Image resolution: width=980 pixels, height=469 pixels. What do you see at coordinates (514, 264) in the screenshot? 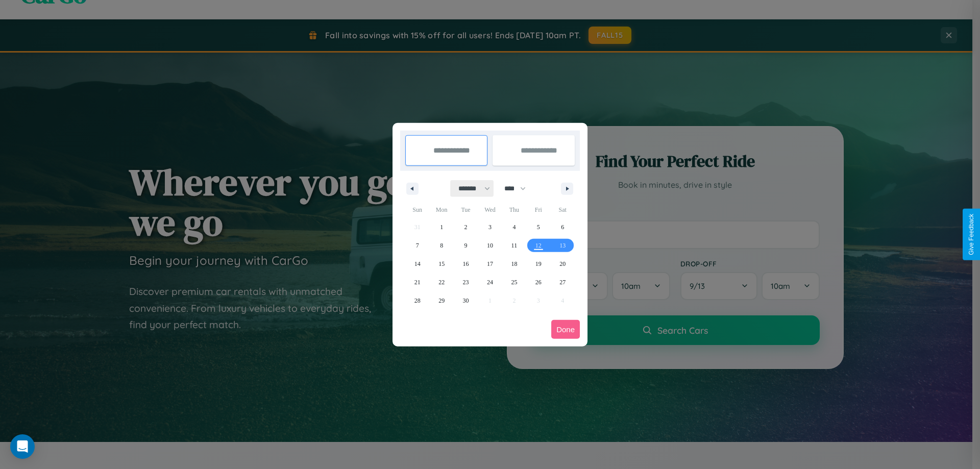
I see `span: 18` at bounding box center [514, 264].